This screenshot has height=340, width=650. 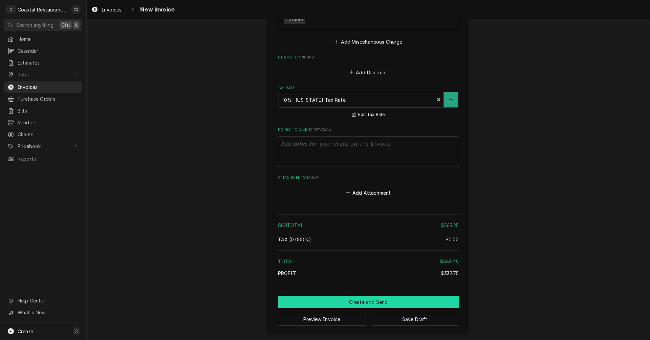 I want to click on span: Profit, so click(x=287, y=273).